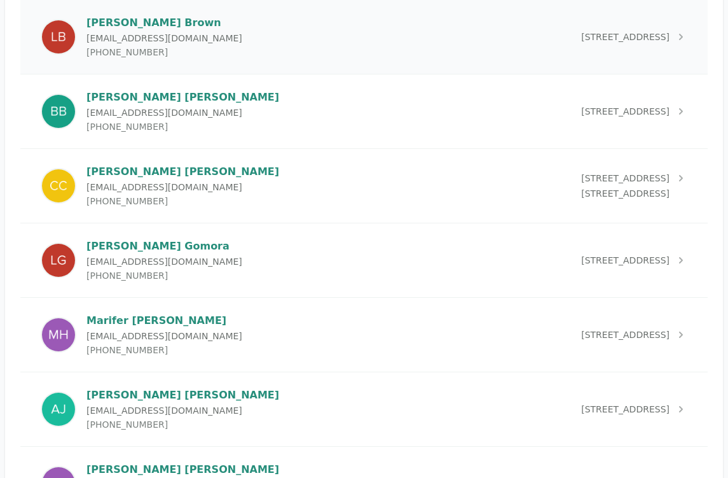 This screenshot has width=728, height=478. I want to click on img: Charles Cagle, so click(59, 186).